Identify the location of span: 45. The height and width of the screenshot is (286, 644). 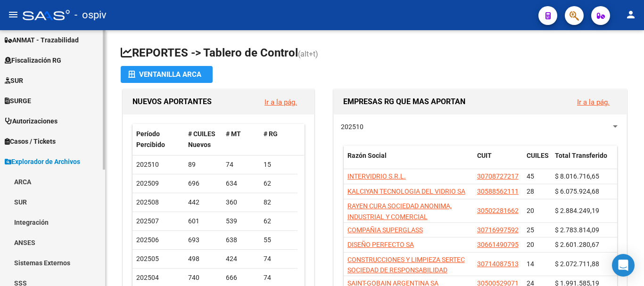
(530, 176).